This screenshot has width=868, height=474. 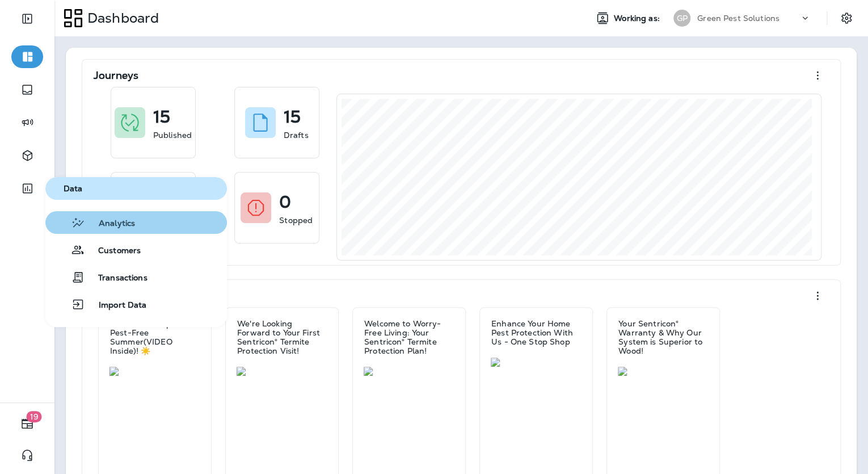 I want to click on span: Analytics, so click(x=110, y=224).